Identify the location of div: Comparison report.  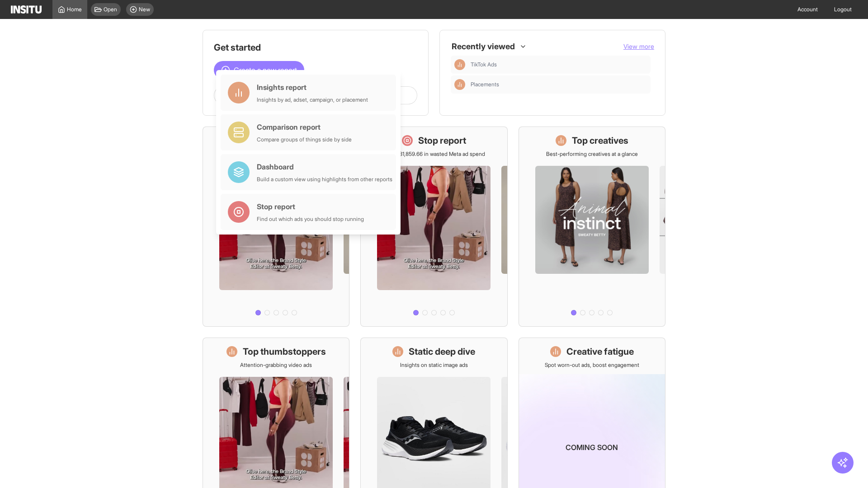
(304, 127).